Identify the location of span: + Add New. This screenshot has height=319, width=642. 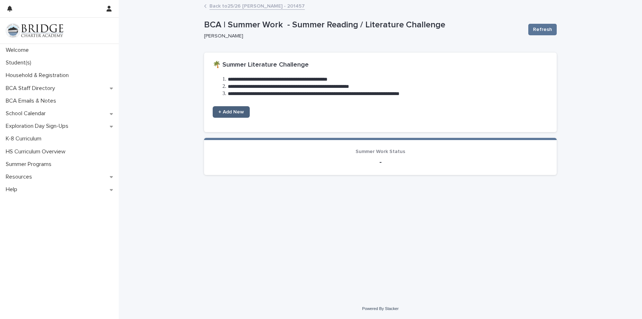
(231, 112).